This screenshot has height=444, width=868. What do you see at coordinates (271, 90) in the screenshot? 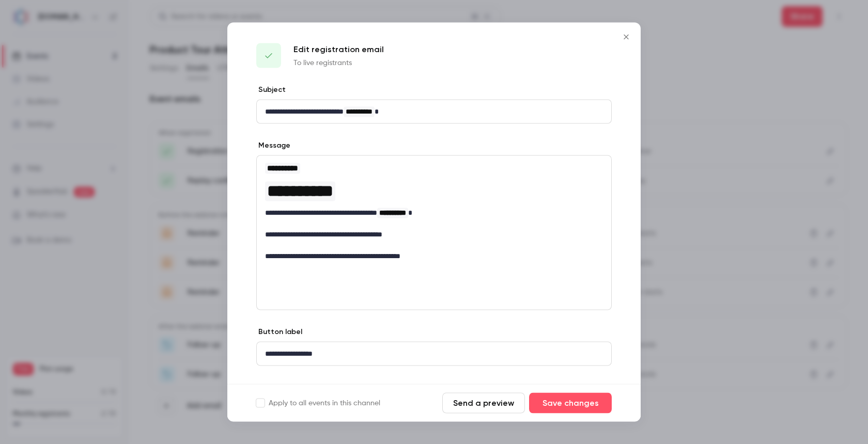
I see `label: Subject` at bounding box center [271, 90].